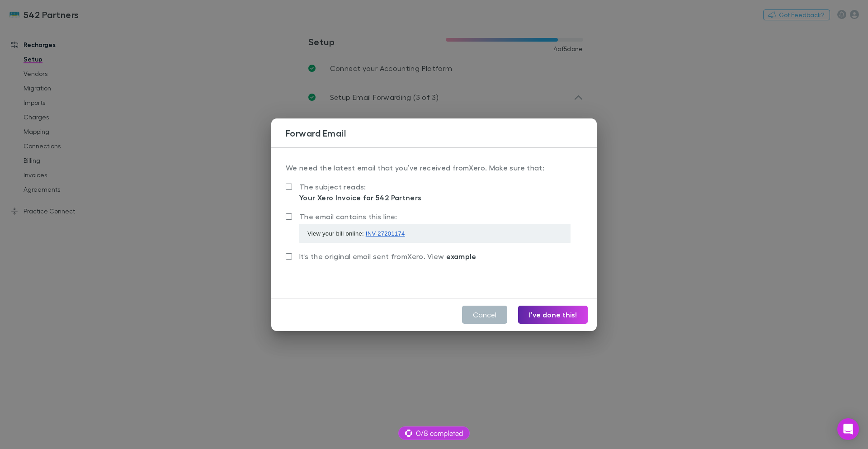 This screenshot has width=868, height=449. What do you see at coordinates (348, 216) in the screenshot?
I see `span: The email contains this line:` at bounding box center [348, 216].